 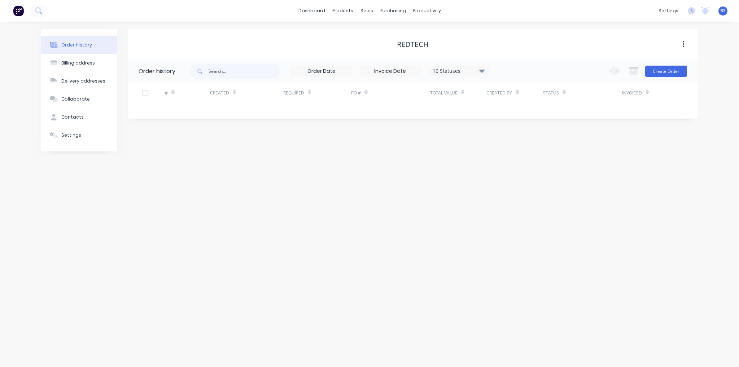 I want to click on div: Billing address, so click(x=78, y=63).